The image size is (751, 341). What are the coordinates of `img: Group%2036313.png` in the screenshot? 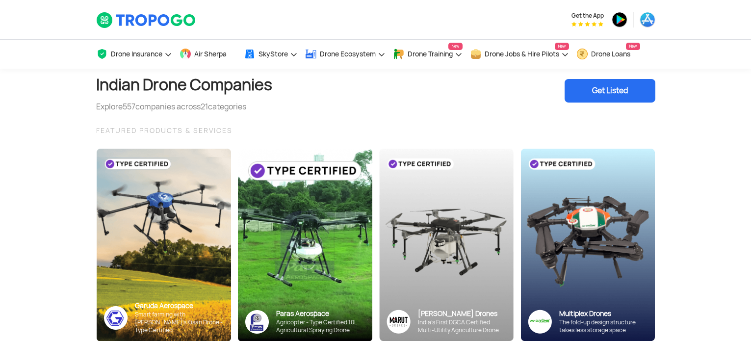 It's located at (398, 321).